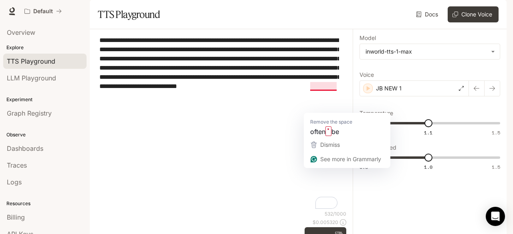  Describe the element at coordinates (427, 14) in the screenshot. I see `a: Docs` at that location.